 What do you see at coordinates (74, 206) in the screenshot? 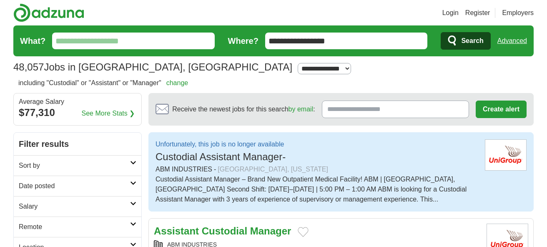
I see `h2: Salary` at bounding box center [74, 206].